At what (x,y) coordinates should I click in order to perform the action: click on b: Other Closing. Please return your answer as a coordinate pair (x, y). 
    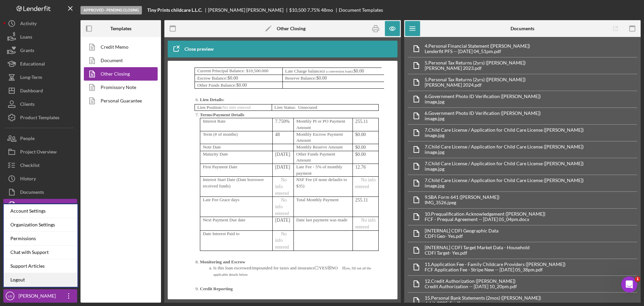
    Looking at the image, I should click on (292, 28).